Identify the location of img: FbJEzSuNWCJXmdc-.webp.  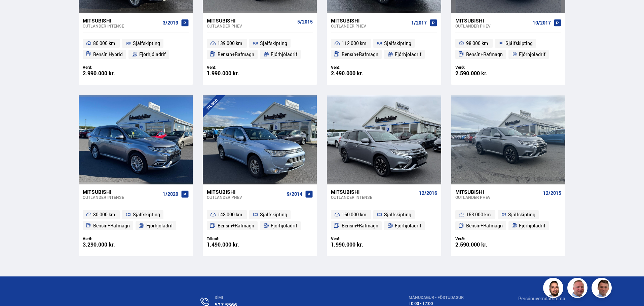
(603, 289).